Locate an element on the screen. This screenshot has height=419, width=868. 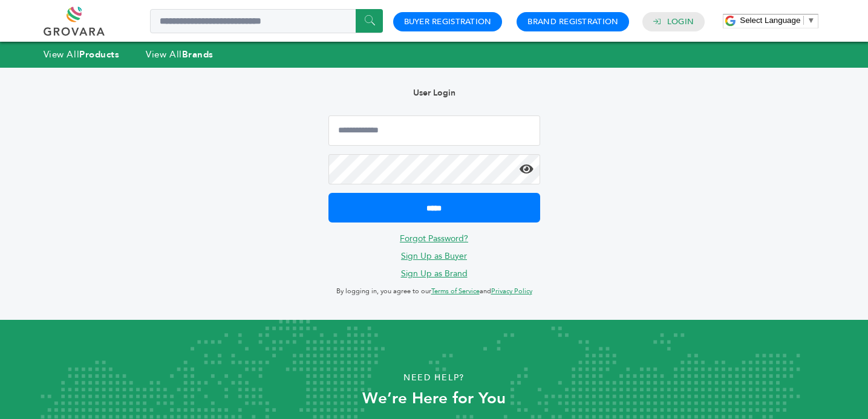
a: Terms of Service is located at coordinates (455, 291).